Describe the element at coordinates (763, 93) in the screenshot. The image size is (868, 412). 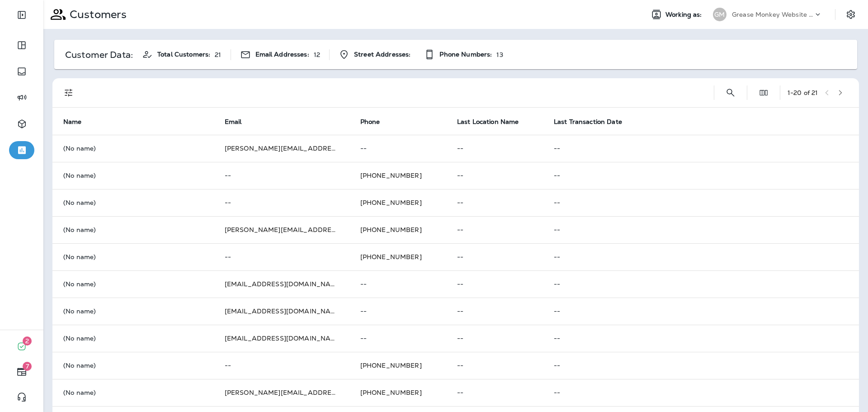
I see `button: Edit Fields` at that location.